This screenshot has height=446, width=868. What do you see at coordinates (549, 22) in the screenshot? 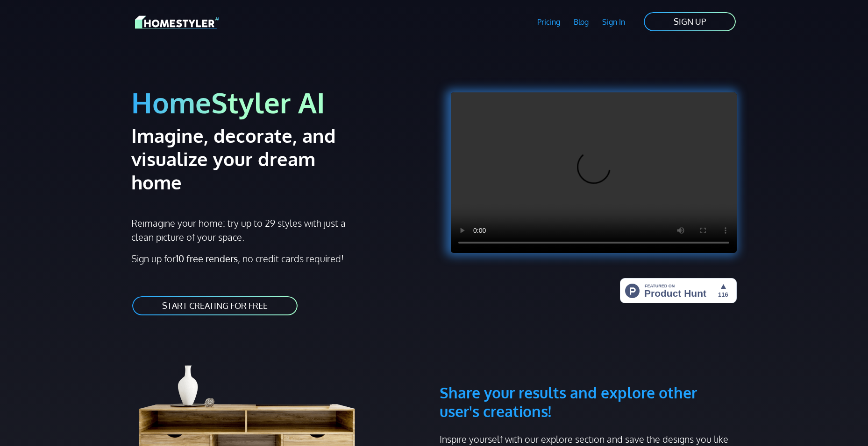
I see `a: Pricing` at bounding box center [549, 22].